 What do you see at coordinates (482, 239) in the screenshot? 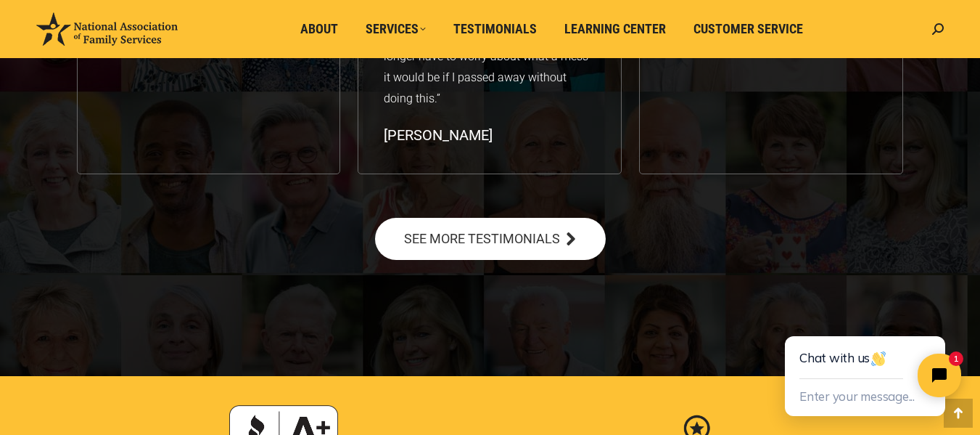
I see `span: SEE MORE TESTIMONIALS` at bounding box center [482, 239].